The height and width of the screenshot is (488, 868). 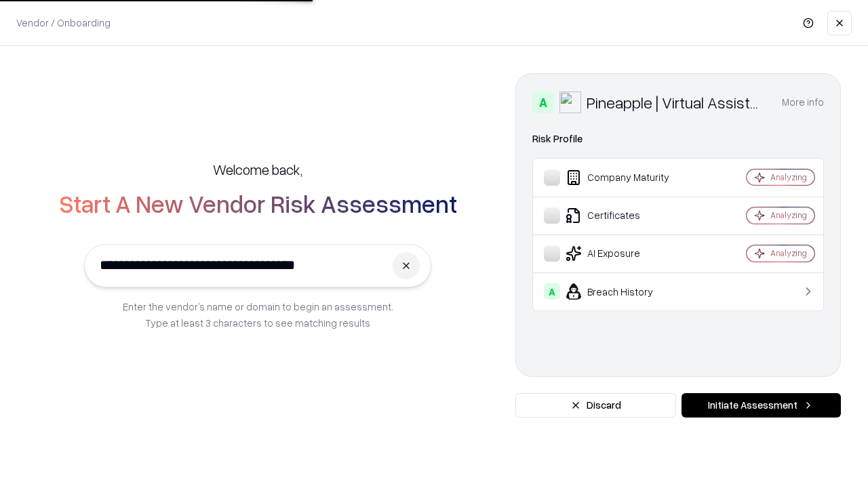 I want to click on div: Risk Profile, so click(x=678, y=139).